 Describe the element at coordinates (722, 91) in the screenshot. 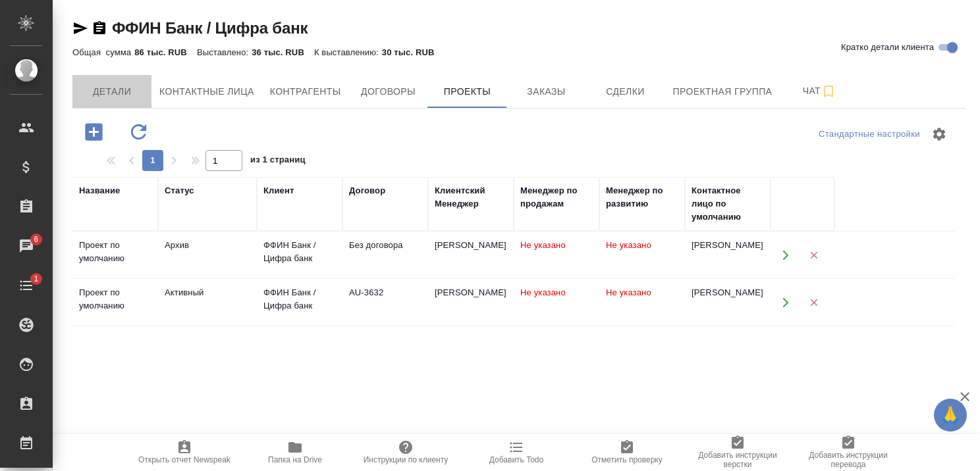

I see `span: Проектная группа` at that location.